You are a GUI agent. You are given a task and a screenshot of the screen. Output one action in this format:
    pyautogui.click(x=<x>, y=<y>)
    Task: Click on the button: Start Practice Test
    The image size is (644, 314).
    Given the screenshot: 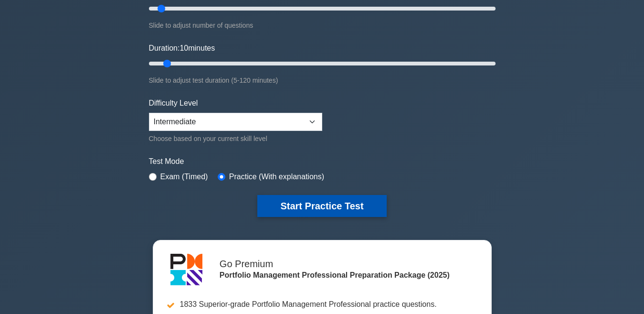 What is the action you would take?
    pyautogui.click(x=322, y=206)
    